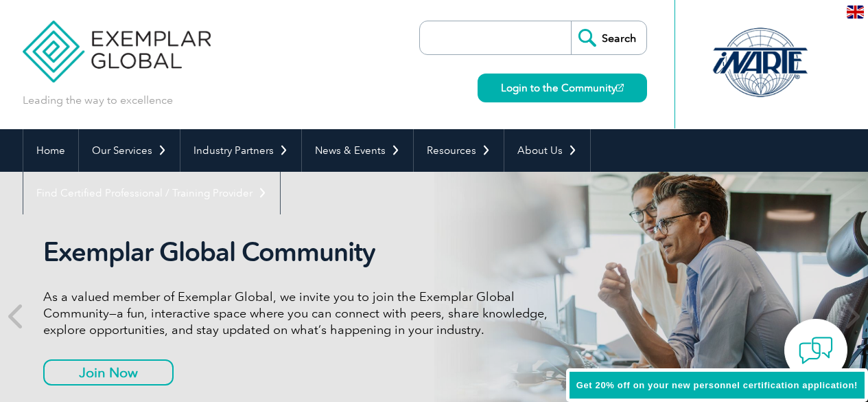 The height and width of the screenshot is (402, 868). I want to click on a: Industry Partners, so click(241, 150).